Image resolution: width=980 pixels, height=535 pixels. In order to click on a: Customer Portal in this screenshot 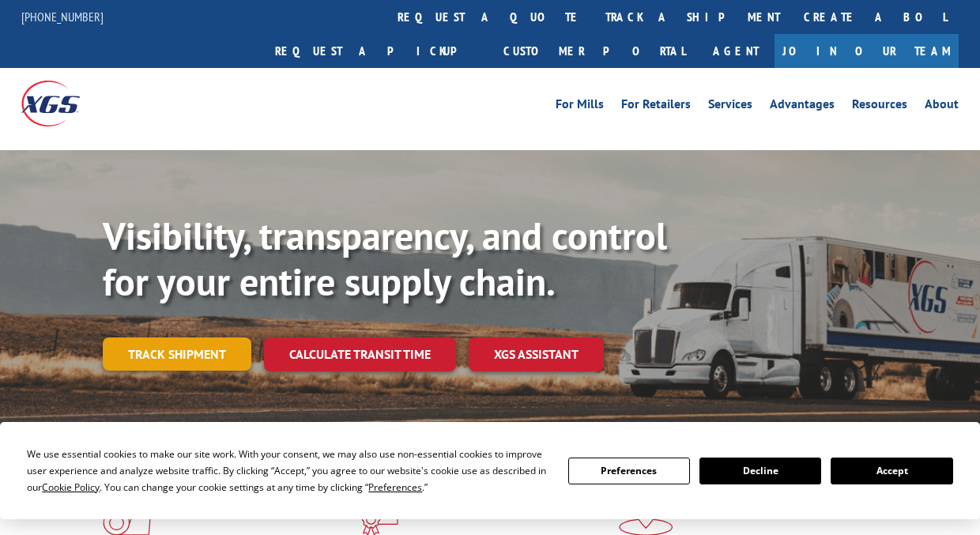, I will do `click(594, 50)`.